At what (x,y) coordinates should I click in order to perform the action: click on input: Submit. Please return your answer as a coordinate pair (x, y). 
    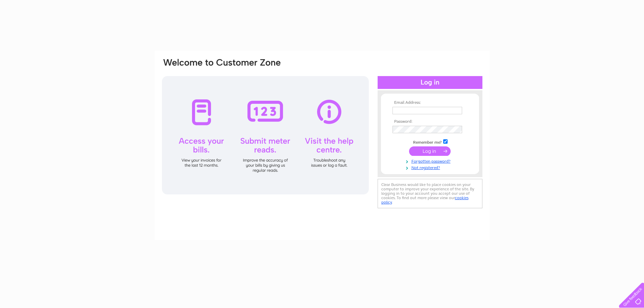
    Looking at the image, I should click on (430, 151).